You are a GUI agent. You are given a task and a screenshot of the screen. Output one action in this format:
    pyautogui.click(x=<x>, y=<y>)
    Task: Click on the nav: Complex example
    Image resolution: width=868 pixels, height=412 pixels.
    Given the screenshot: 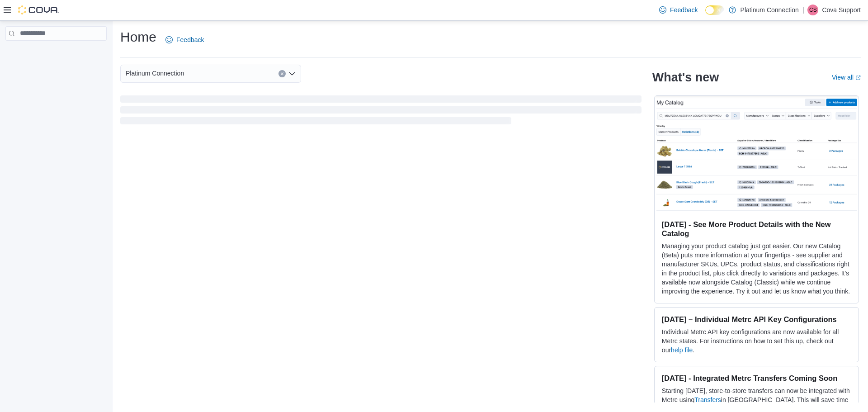 What is the action you would take?
    pyautogui.click(x=56, y=53)
    